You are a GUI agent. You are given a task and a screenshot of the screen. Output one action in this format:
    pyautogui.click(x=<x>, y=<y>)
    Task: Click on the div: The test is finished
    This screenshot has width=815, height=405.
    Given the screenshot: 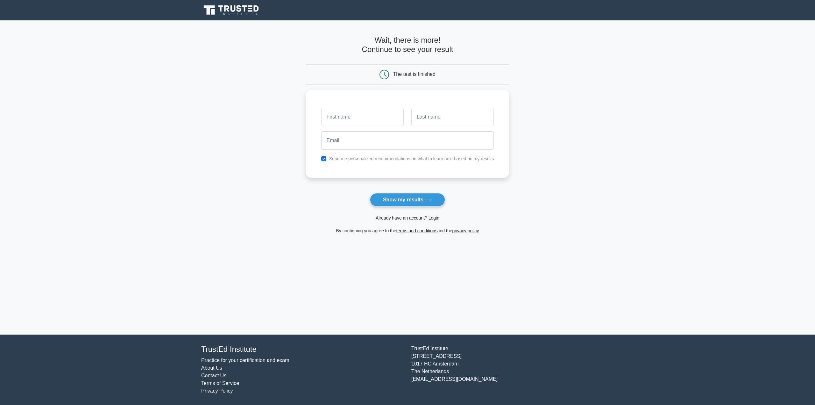 What is the action you would take?
    pyautogui.click(x=414, y=74)
    